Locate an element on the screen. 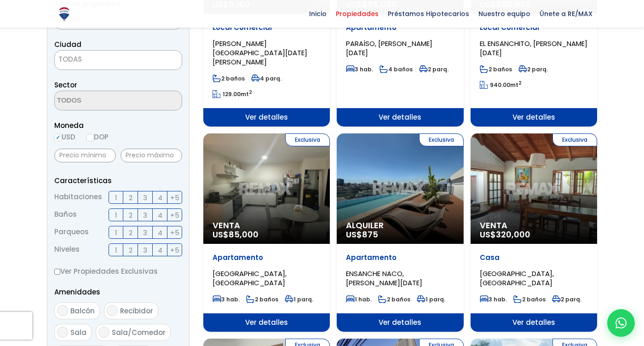  span: Moneda is located at coordinates (119, 126).